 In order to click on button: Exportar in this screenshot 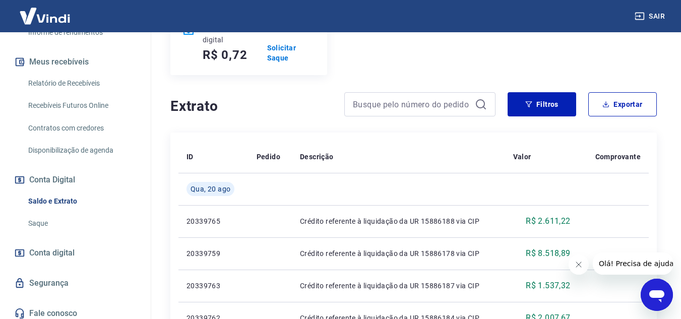, I will do `click(622, 104)`.